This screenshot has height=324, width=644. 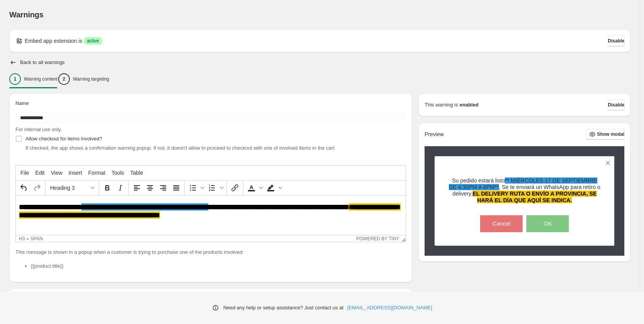 What do you see at coordinates (137, 173) in the screenshot?
I see `span: Table` at bounding box center [137, 173].